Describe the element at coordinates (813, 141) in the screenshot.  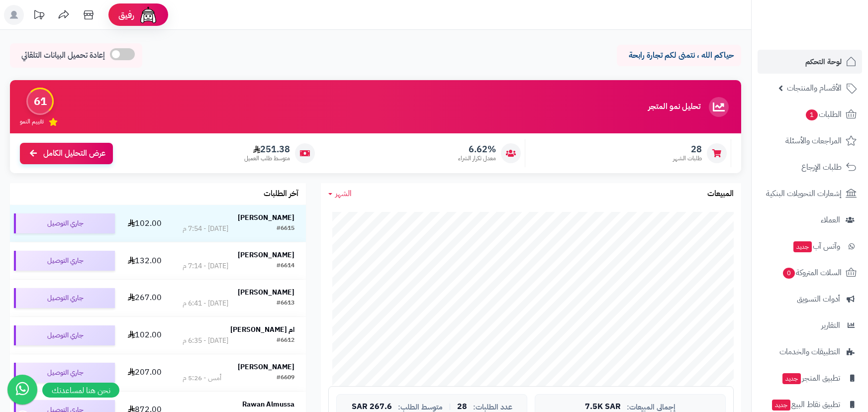
I see `span: المراجعات والأسئلة` at that location.